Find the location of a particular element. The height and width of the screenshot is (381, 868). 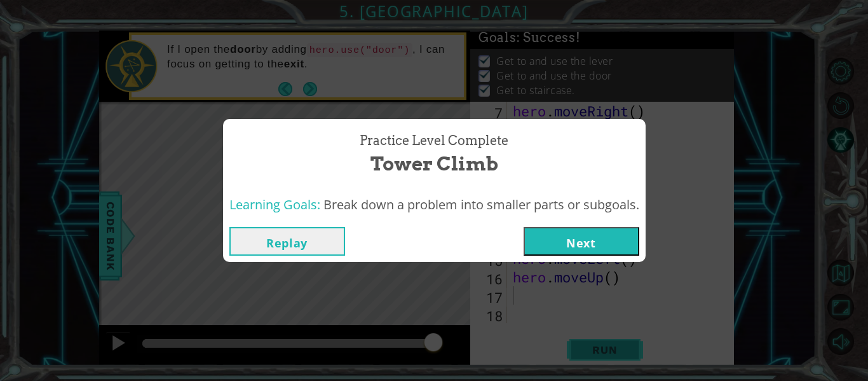

span: Practice Level Complete is located at coordinates (434, 140).